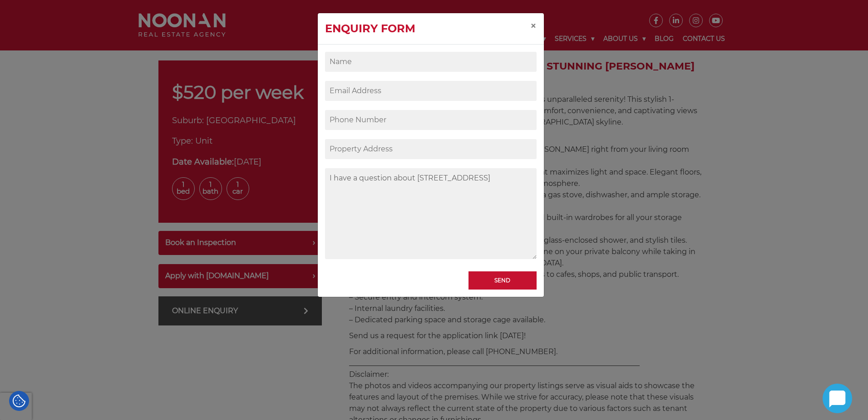 This screenshot has height=420, width=868. What do you see at coordinates (19, 401) in the screenshot?
I see `div: Cookie Settings` at bounding box center [19, 401].